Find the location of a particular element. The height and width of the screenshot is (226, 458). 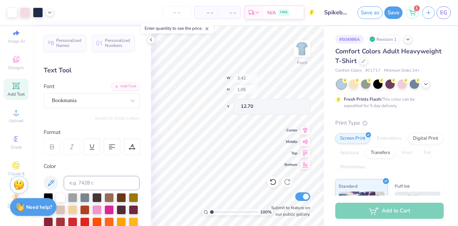

div: Front is located at coordinates (302, 63).